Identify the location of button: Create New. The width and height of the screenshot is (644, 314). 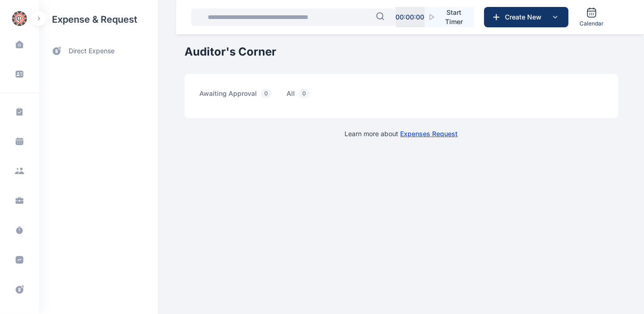
(527, 17).